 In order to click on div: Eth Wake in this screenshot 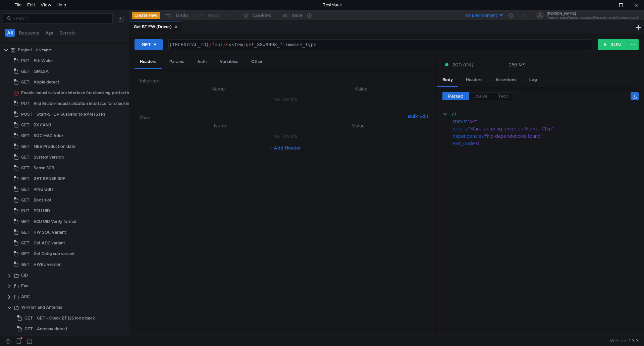, I will do `click(43, 61)`.